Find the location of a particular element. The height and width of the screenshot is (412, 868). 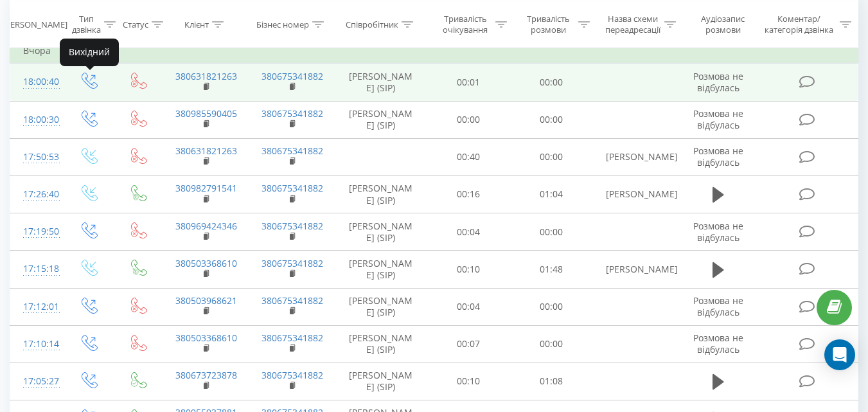

a: 380982791541 is located at coordinates (207, 187).